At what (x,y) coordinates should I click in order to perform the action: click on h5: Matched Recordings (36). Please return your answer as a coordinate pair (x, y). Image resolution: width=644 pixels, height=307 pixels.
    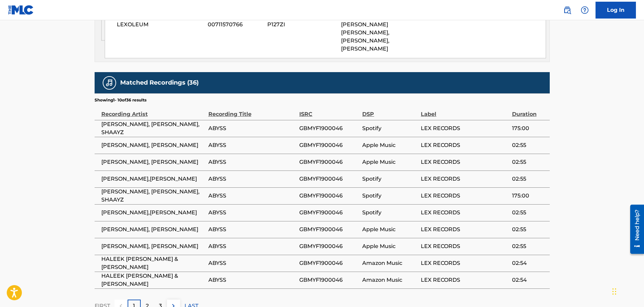
    Looking at the image, I should click on (159, 82).